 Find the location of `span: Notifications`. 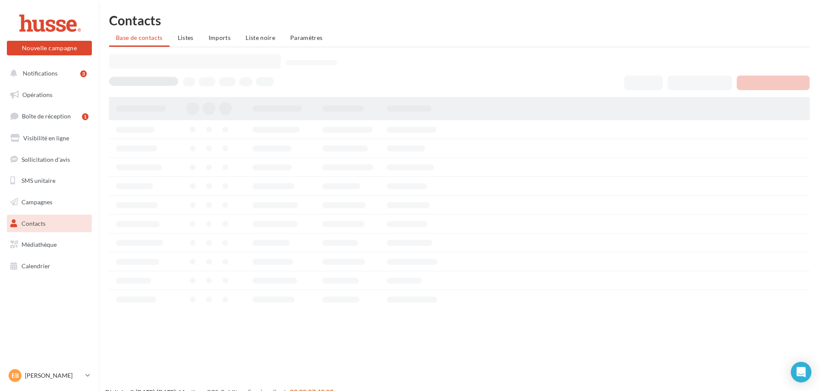

span: Notifications is located at coordinates (40, 73).